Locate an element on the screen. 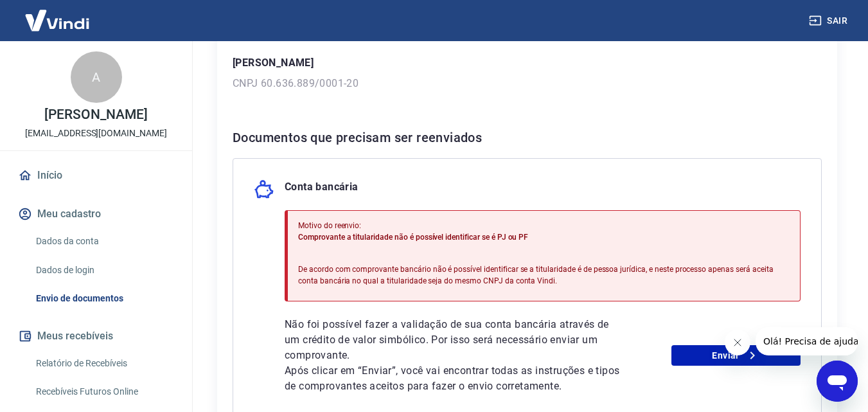  a: Enviar is located at coordinates (736, 356).